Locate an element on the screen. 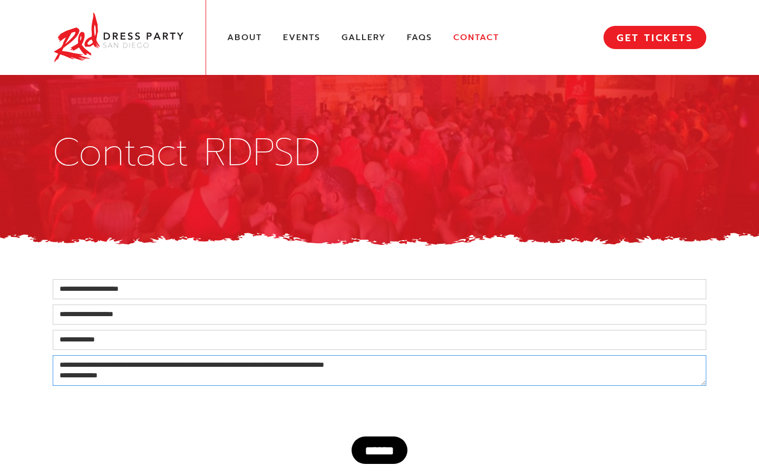  a: About is located at coordinates (245, 37).